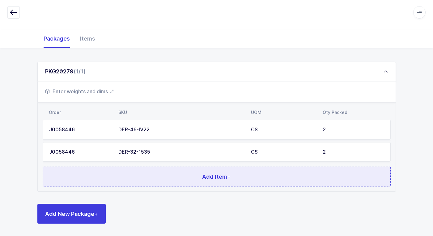 The width and height of the screenshot is (433, 236). What do you see at coordinates (283, 112) in the screenshot?
I see `div: UOM` at bounding box center [283, 112].